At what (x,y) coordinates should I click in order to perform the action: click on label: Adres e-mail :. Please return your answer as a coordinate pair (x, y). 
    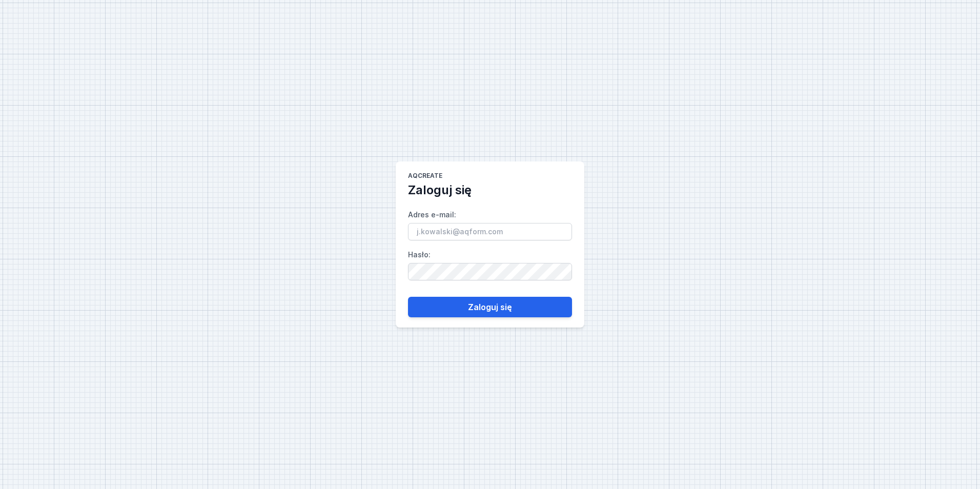
    Looking at the image, I should click on (490, 224).